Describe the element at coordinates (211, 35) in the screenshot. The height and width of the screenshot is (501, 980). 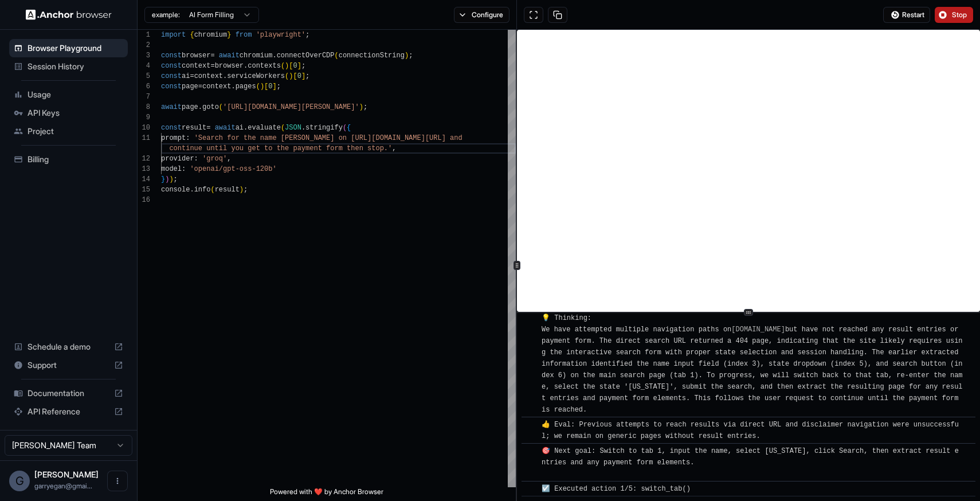
I see `span: chromium` at that location.